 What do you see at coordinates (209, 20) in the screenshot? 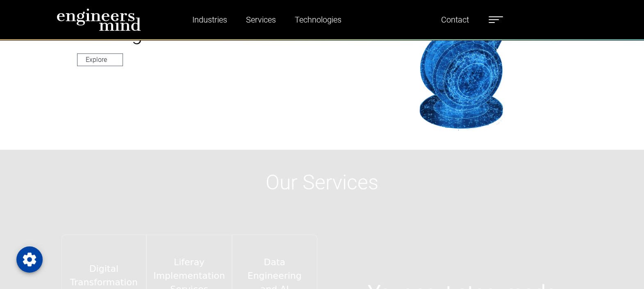
I see `a: Industries` at bounding box center [209, 20].